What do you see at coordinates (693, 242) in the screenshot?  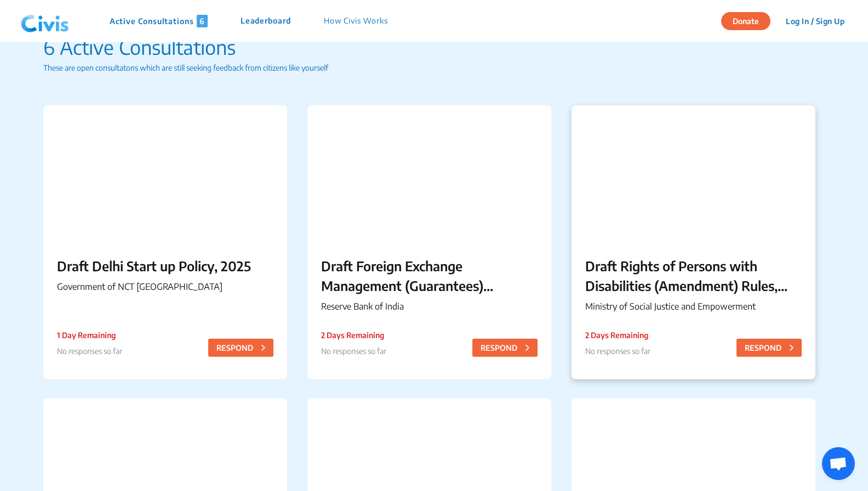 I see `a: Draft Rights of Persons with Disabilities (Amendment) Rules, 2025Ministry of Social Justice and E...` at bounding box center [693, 242].